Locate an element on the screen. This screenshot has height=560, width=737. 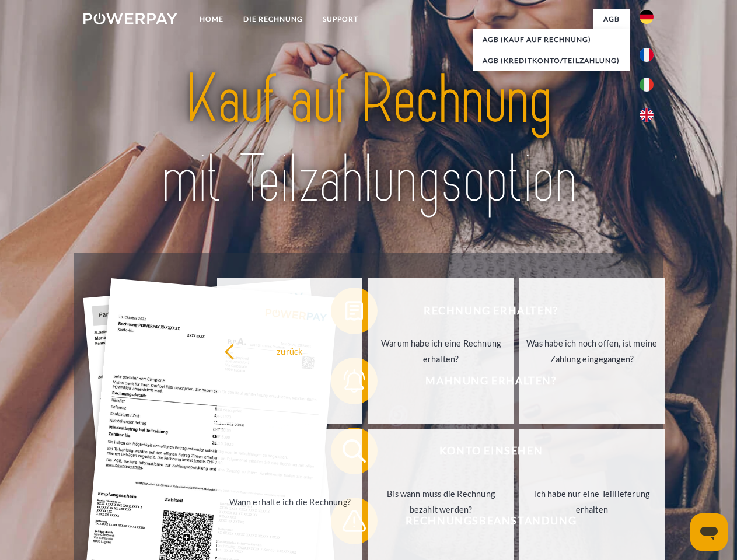
div: Was habe ich noch offen, ist meine Zahlung eingegangen? is located at coordinates (592, 351).